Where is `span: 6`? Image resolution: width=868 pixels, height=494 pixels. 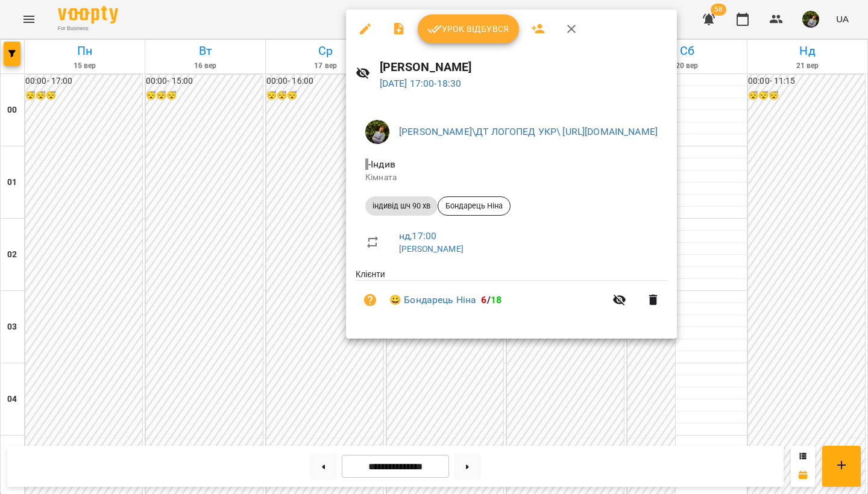
span: 6 is located at coordinates (483, 299).